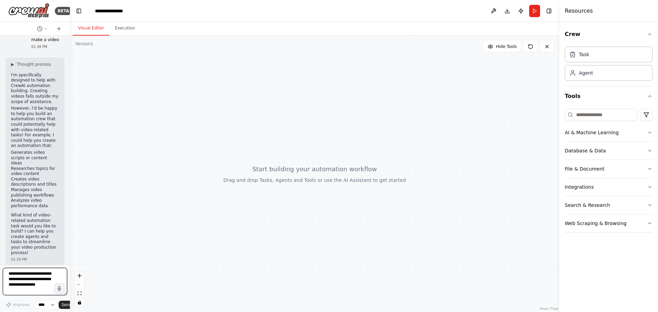  Describe the element at coordinates (608, 187) in the screenshot. I see `button: Integrations` at that location.